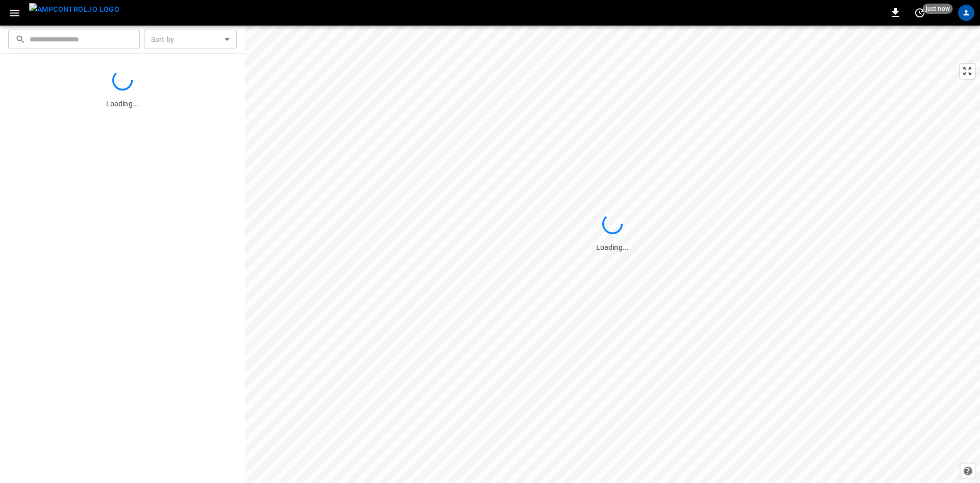  I want to click on img: ampcontrol.io logo, so click(74, 9).